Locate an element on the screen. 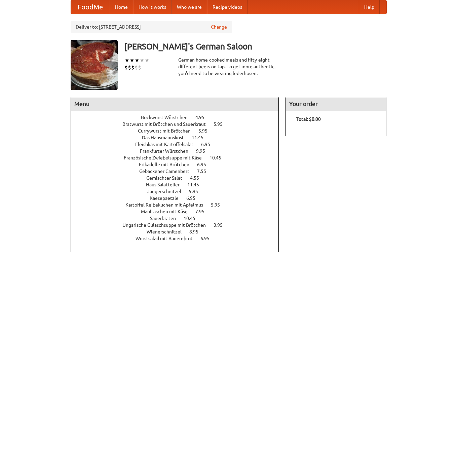 This screenshot has width=457, height=476. span: Ungarische Gulaschsuppe mit Brötchen is located at coordinates (168, 225).